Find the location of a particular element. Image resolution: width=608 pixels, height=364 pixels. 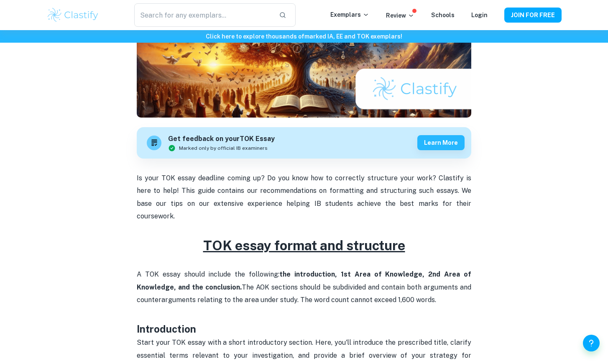

a: Get feedback on yourTOK EssayMarked only by official IB examinersLearn more is located at coordinates (304, 143).